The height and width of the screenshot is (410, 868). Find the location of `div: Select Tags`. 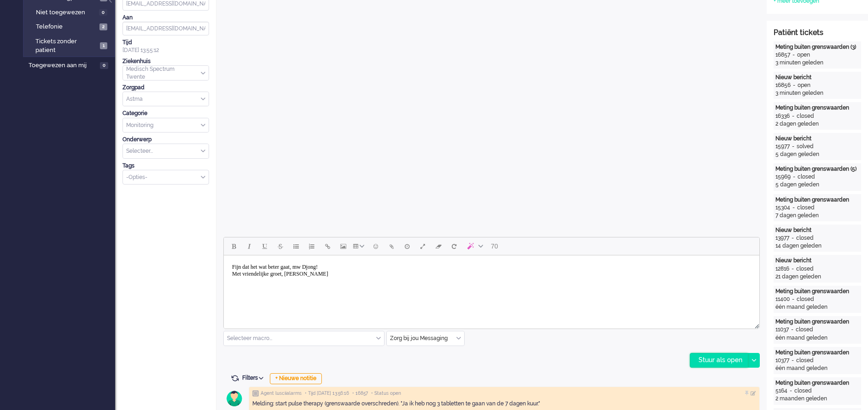

div: Select Tags is located at coordinates (166, 177).